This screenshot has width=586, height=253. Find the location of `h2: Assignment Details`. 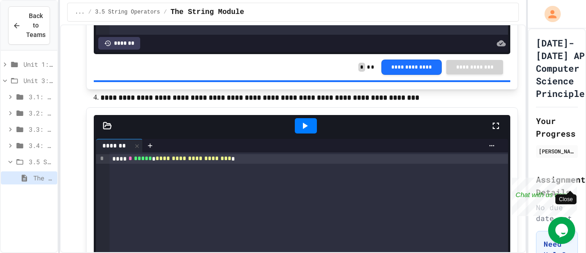

h2: Assignment Details is located at coordinates (557, 186).